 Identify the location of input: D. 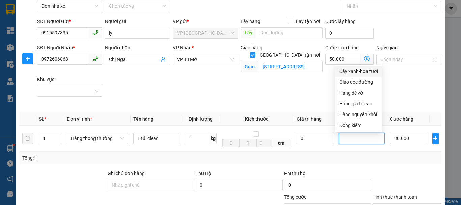
(231, 143).